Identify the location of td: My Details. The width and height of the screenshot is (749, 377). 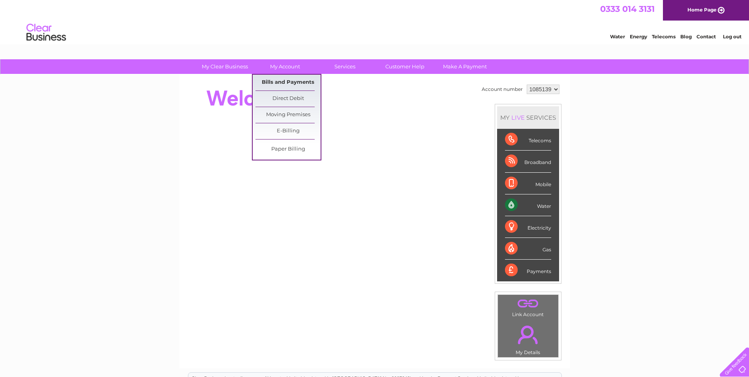
(528, 338).